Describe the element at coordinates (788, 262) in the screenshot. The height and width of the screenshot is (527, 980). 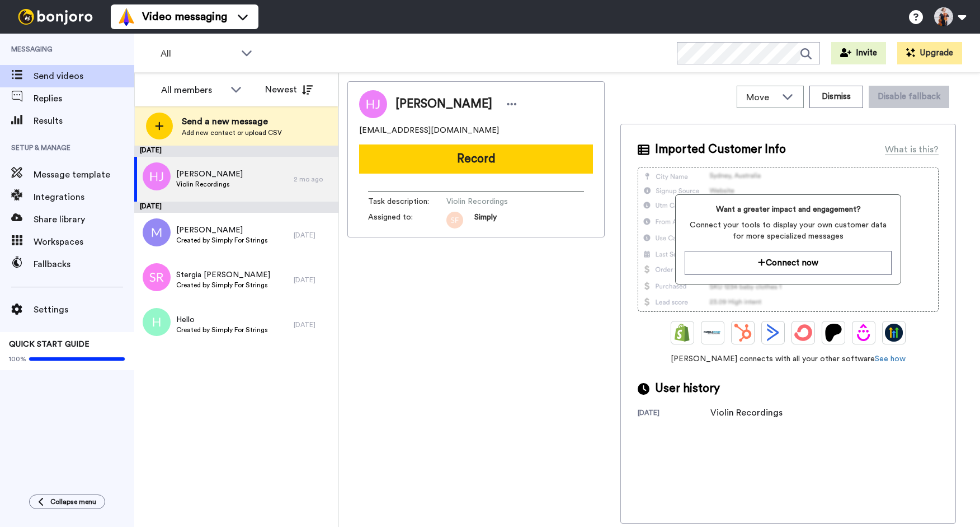
I see `button: Connect now` at that location.